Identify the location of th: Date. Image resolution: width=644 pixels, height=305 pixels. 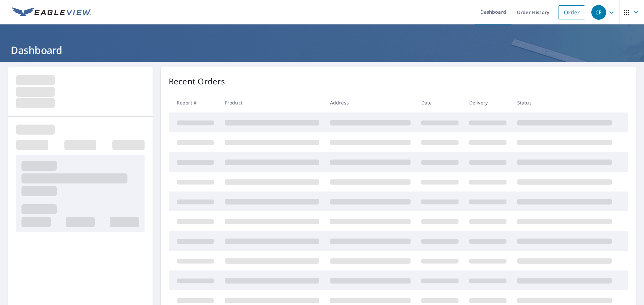
(440, 103).